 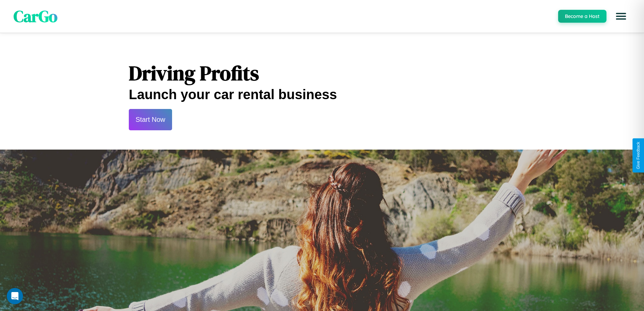 What do you see at coordinates (638, 156) in the screenshot?
I see `div: Give Feedback` at bounding box center [638, 156].